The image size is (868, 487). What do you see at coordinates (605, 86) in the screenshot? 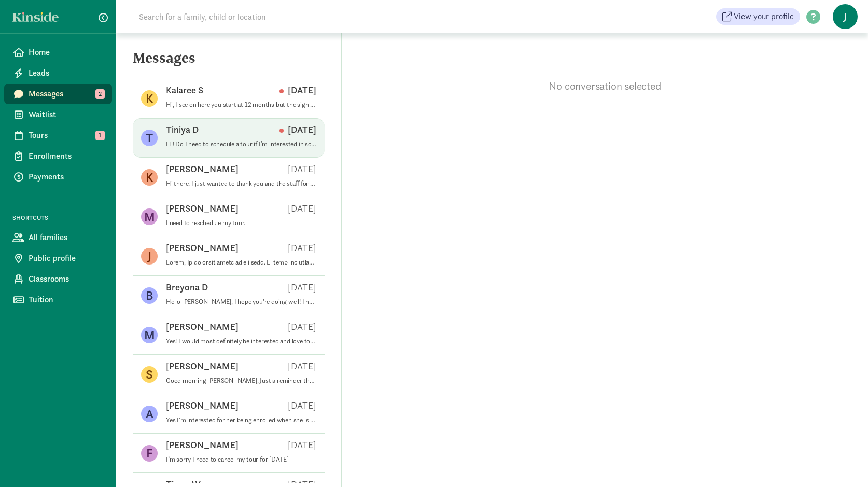
I see `p: No conversation selected` at bounding box center [605, 86].